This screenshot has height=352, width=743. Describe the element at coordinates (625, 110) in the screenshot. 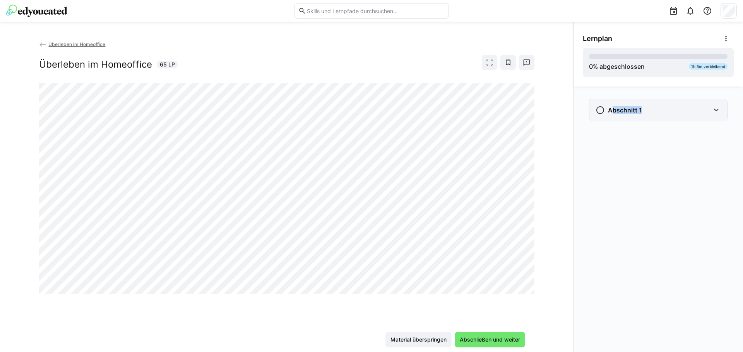

I see `h3: Abschnitt 1` at that location.